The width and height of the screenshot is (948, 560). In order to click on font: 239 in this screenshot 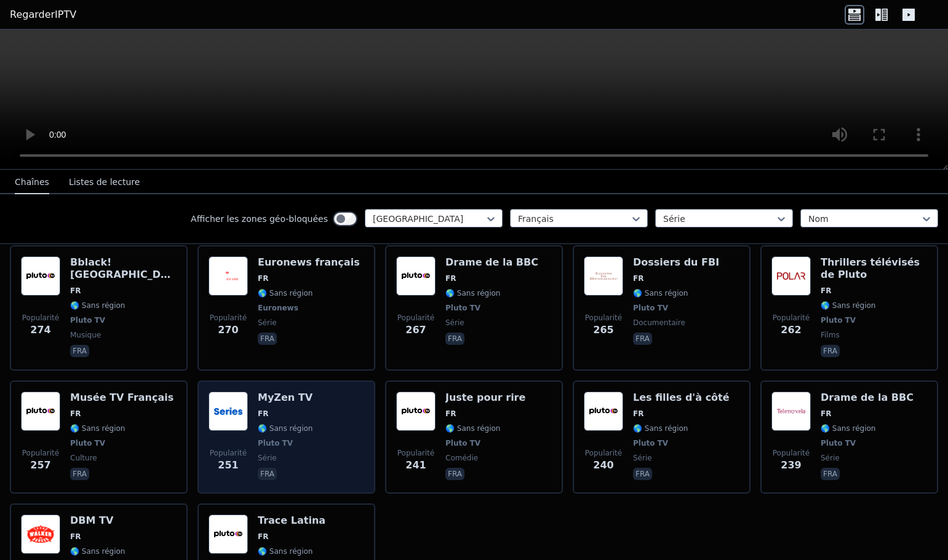, I will do `click(790, 464)`.